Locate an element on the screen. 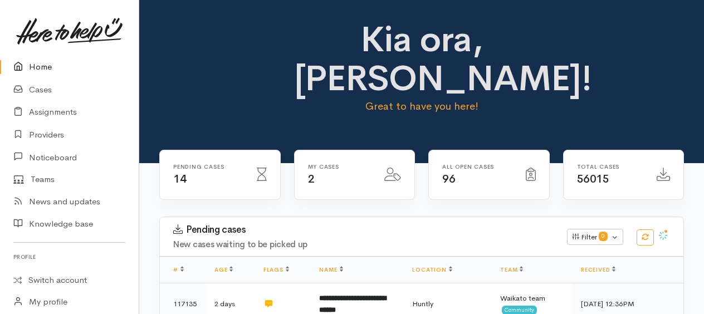 The image size is (704, 314). h4: New cases waiting to be picked up is located at coordinates (363, 244).